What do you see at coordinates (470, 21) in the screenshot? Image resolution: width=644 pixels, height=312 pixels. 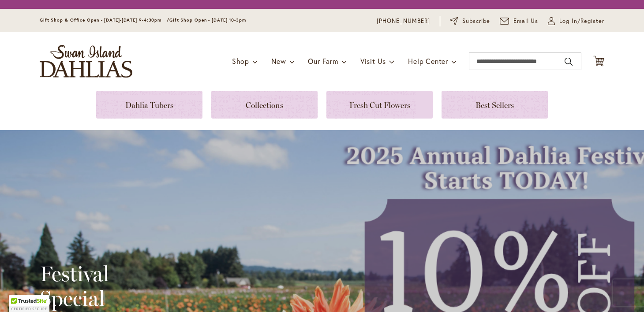 I see `a: Subscribe` at bounding box center [470, 21].